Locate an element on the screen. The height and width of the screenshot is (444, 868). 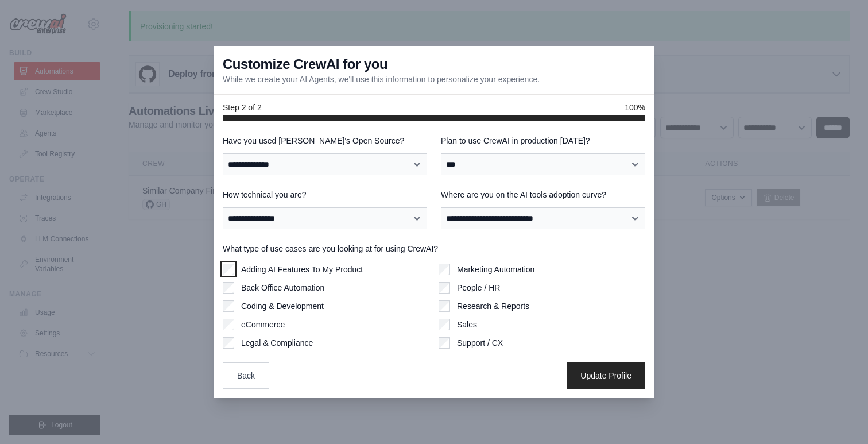
button: Back is located at coordinates (246, 376).